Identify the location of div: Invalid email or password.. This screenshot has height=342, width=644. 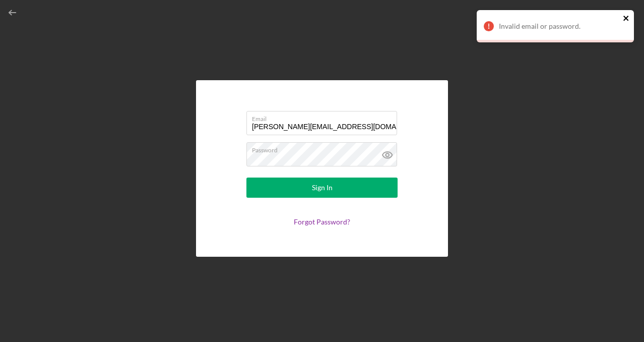
(559, 26).